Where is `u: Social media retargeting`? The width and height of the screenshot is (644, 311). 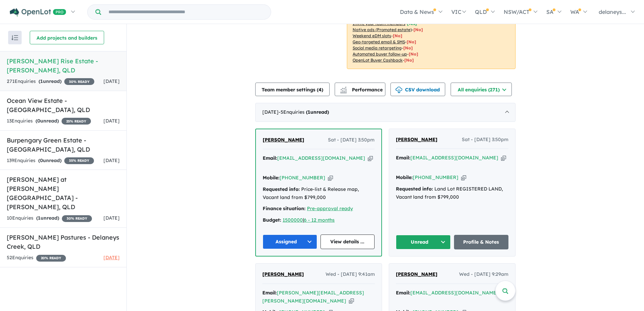 u: Social media retargeting is located at coordinates (377, 47).